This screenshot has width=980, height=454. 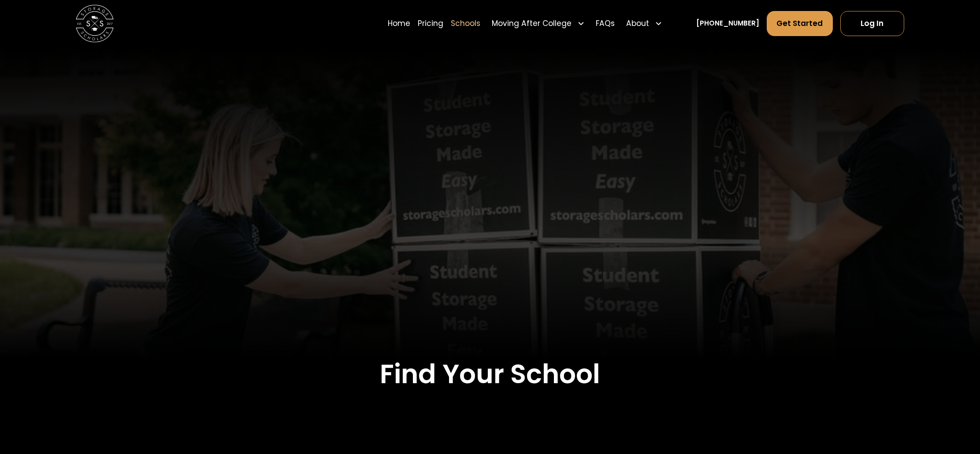 I want to click on a: FAQs, so click(x=604, y=23).